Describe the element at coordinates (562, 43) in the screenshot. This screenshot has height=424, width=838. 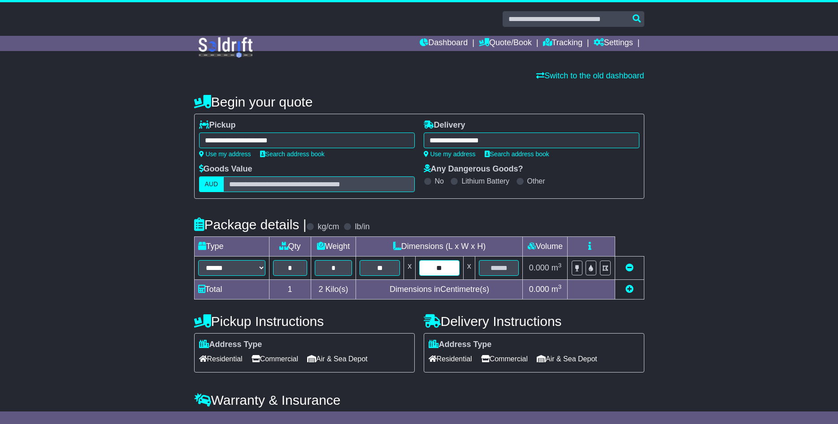
I see `a: Tracking` at that location.